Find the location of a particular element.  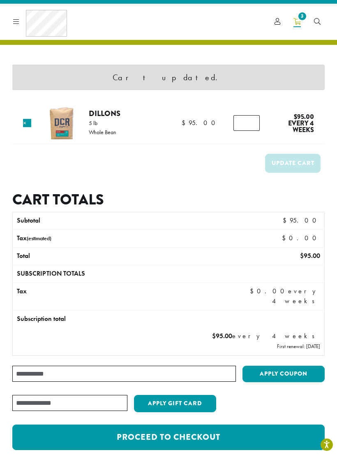

button: Apply Gift Card is located at coordinates (175, 403).